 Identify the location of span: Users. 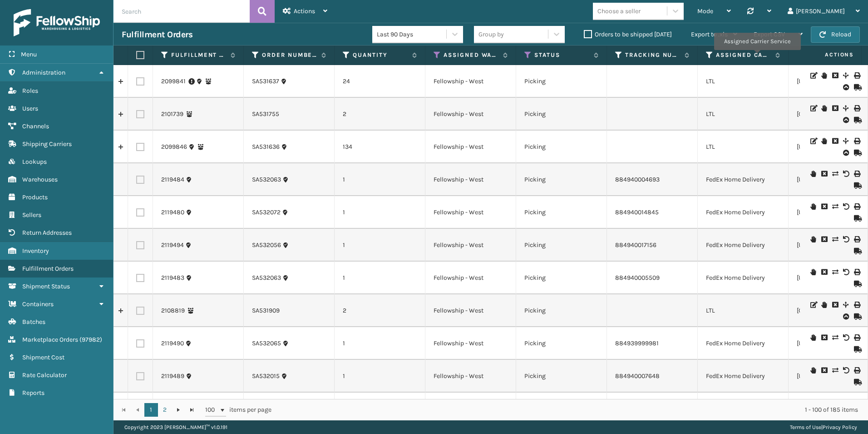
(30, 108).